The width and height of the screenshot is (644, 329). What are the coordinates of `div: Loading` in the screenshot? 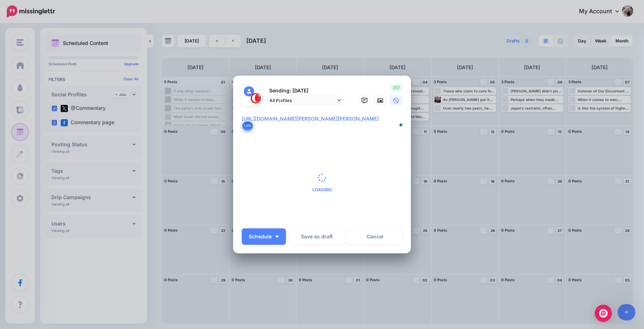 It's located at (322, 183).